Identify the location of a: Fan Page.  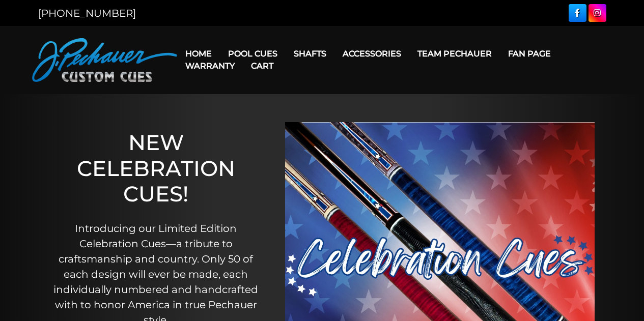
(529, 53).